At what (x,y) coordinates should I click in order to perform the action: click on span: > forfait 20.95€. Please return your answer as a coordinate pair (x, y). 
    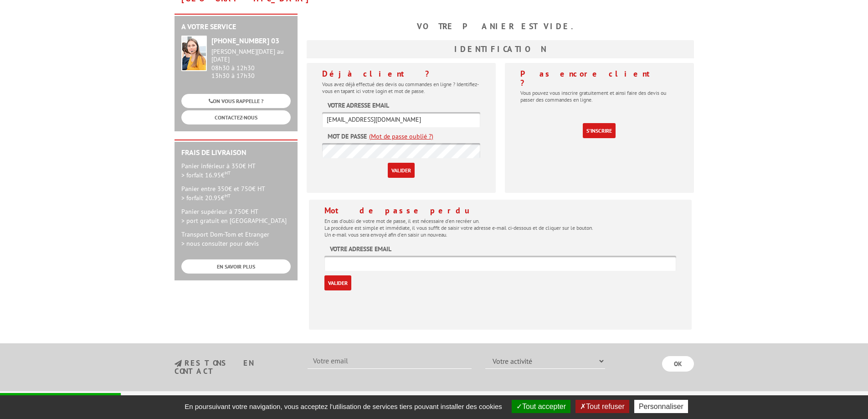
    Looking at the image, I should click on (206, 198).